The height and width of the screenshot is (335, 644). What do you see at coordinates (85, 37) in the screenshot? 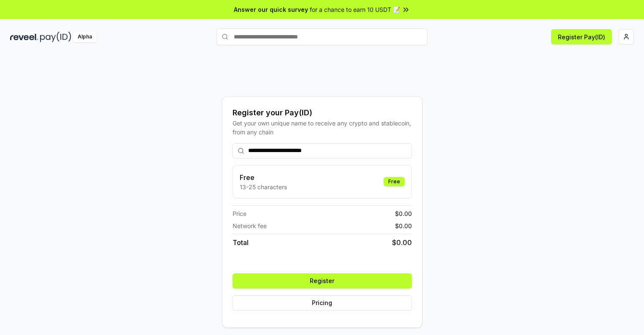
I see `div: Alpha` at bounding box center [85, 37].